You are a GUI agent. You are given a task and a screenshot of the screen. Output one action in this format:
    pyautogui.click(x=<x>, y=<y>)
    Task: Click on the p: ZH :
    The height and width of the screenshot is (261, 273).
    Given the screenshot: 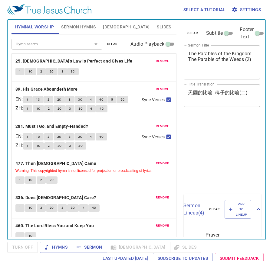 What is the action you would take?
    pyautogui.click(x=19, y=109)
    